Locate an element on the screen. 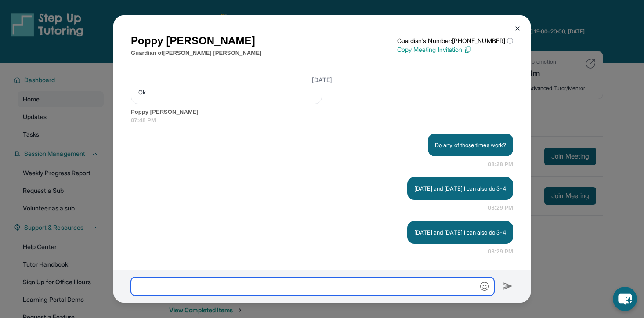 Image resolution: width=644 pixels, height=318 pixels. span: ⓘ is located at coordinates (510, 41).